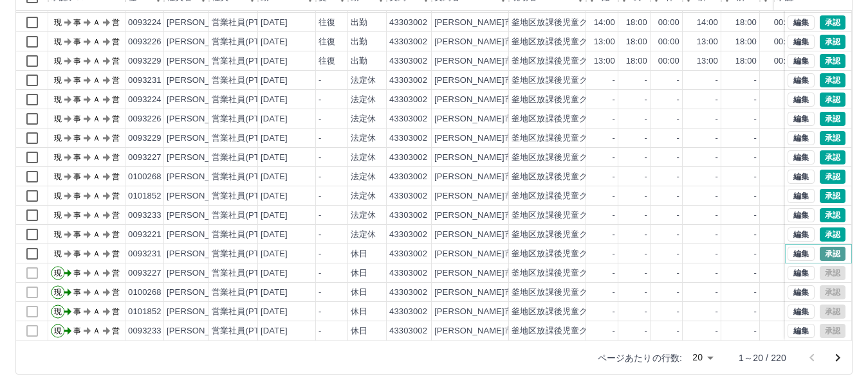  I want to click on div: 18:00, so click(746, 42).